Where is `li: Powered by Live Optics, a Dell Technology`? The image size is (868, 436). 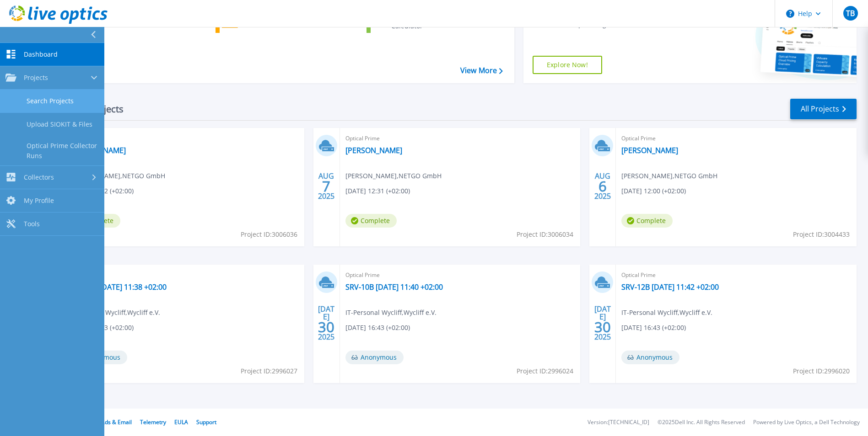
li: Powered by Live Optics, a Dell Technology is located at coordinates (806, 422).